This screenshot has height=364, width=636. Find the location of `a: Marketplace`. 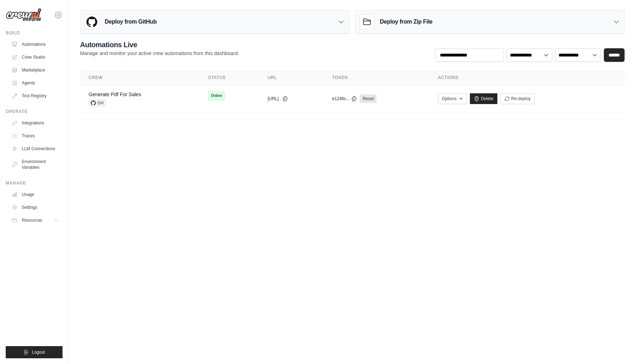

a: Marketplace is located at coordinates (35, 70).